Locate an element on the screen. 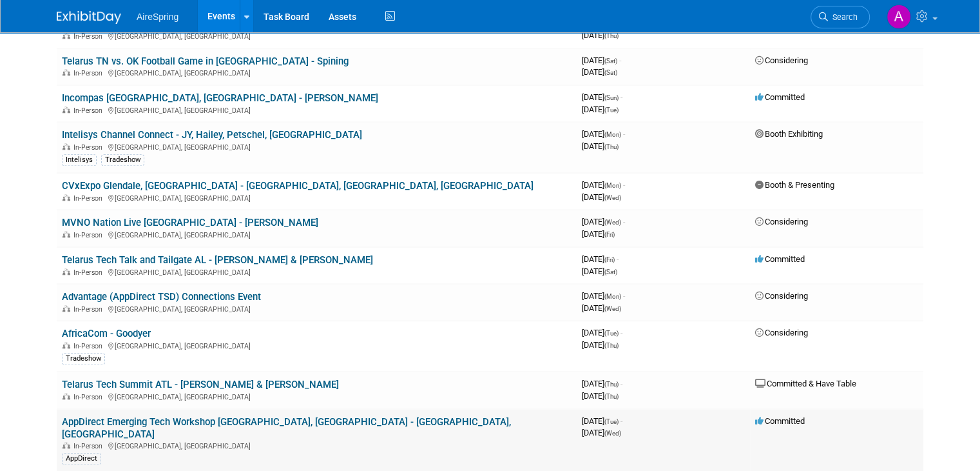 This screenshot has width=980, height=471. img: ExhibitDay is located at coordinates (89, 18).